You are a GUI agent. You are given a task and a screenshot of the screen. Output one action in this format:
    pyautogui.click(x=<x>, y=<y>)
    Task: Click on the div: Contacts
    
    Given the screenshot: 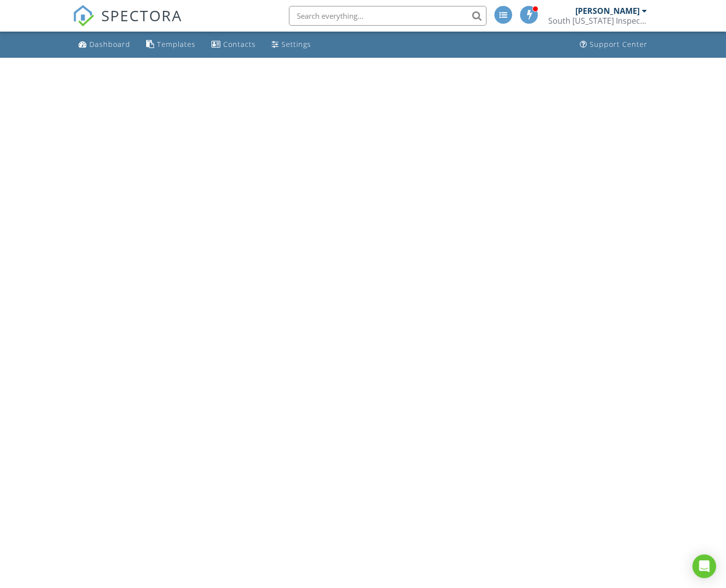 What is the action you would take?
    pyautogui.click(x=240, y=44)
    